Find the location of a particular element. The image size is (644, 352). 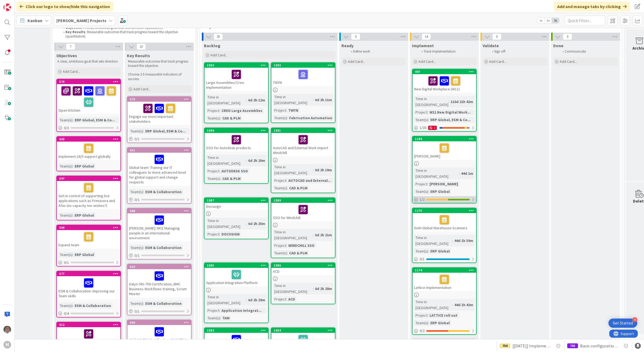

div: 1593TWYN is located at coordinates (303, 74).